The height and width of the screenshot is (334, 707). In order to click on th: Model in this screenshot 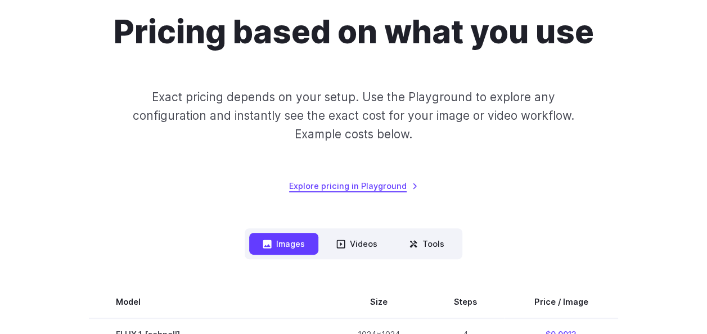, I will do `click(210, 302)`.